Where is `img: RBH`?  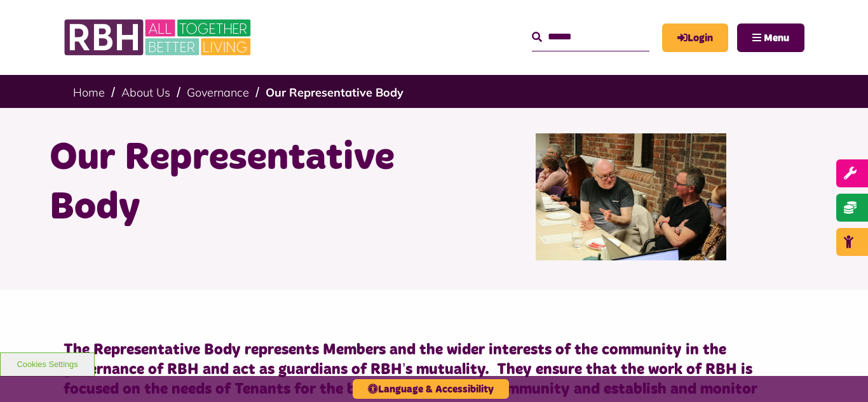 img: RBH is located at coordinates (159, 38).